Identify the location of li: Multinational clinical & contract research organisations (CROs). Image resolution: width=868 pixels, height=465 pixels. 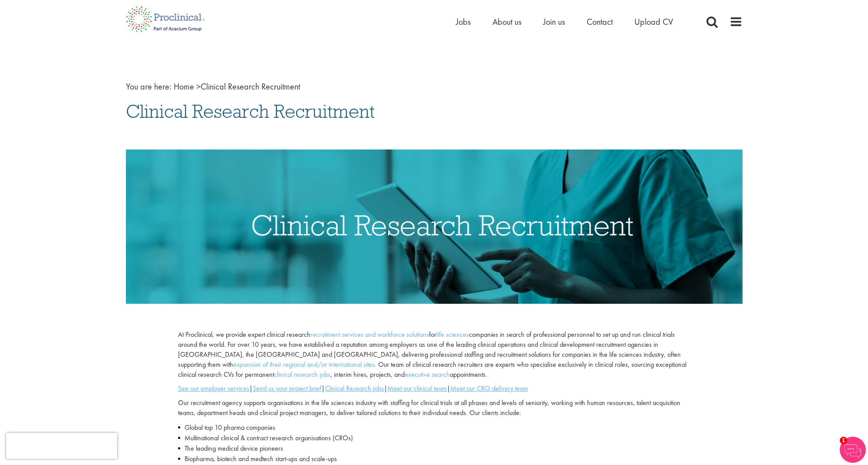
(434, 438).